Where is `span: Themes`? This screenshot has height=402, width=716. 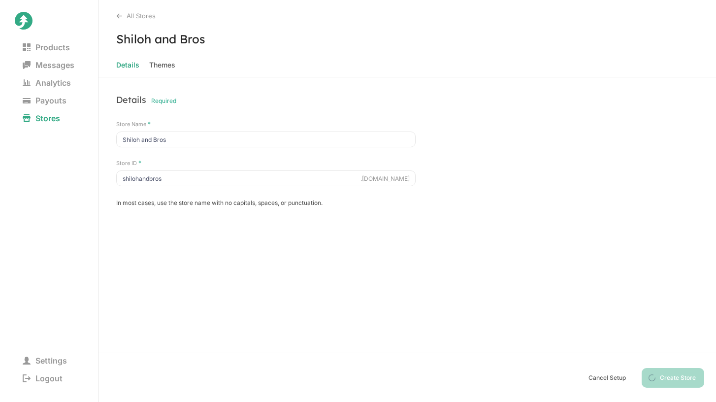 span: Themes is located at coordinates (162, 65).